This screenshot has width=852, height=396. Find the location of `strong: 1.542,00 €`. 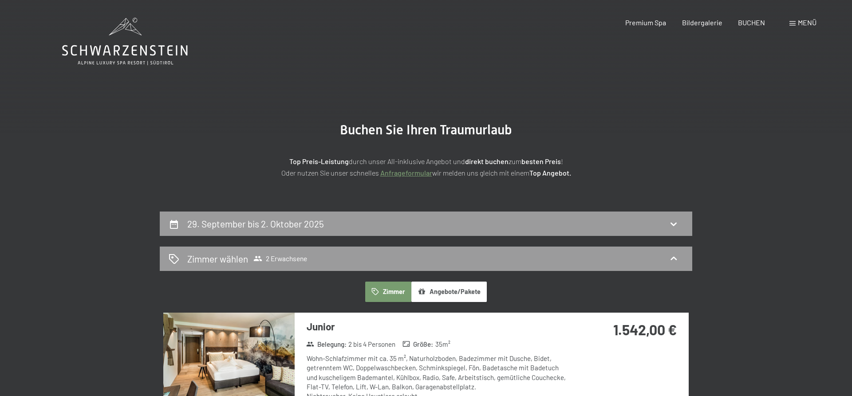

strong: 1.542,00 € is located at coordinates (645, 330).